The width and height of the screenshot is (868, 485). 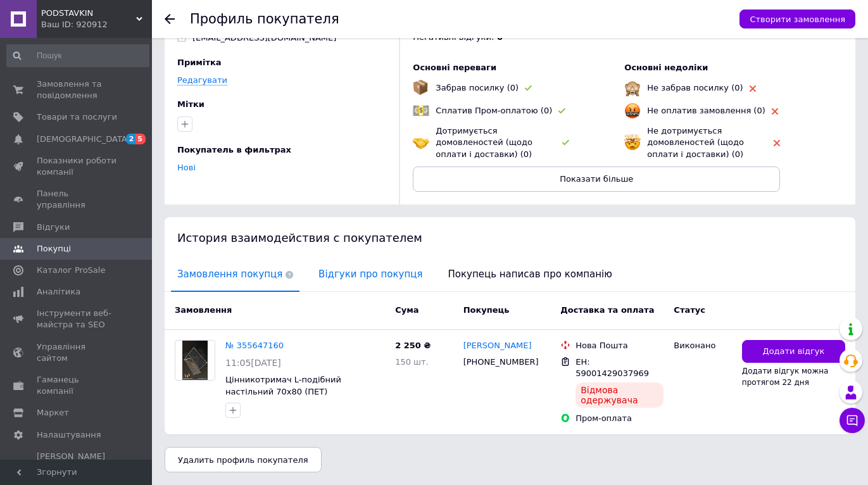 I want to click on span: Удалить профиль покупателя, so click(x=243, y=459).